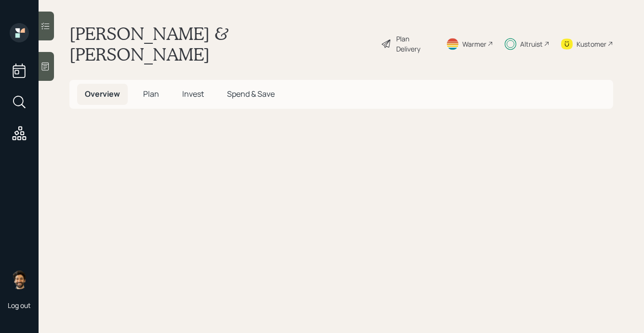 The height and width of the screenshot is (333, 644). I want to click on span: Spend & Save, so click(251, 94).